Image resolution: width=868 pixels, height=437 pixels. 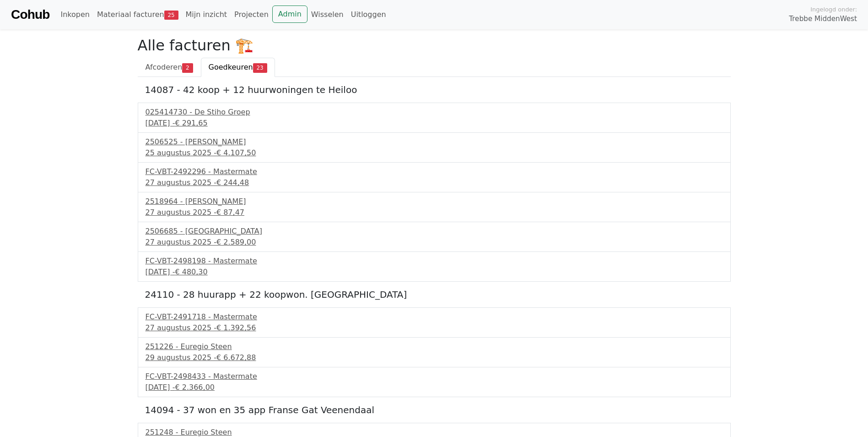 What do you see at coordinates (191, 272) in the screenshot?
I see `span: € 480,30` at bounding box center [191, 272].